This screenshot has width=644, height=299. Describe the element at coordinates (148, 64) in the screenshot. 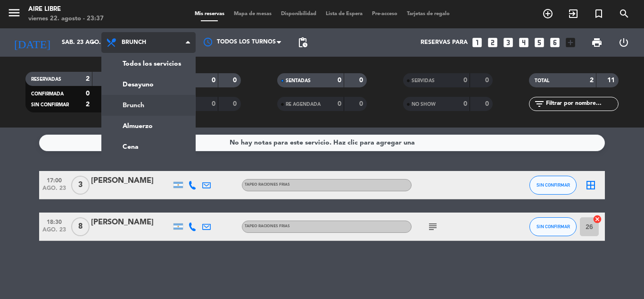

I see `a: Todos los servicios` at that location.